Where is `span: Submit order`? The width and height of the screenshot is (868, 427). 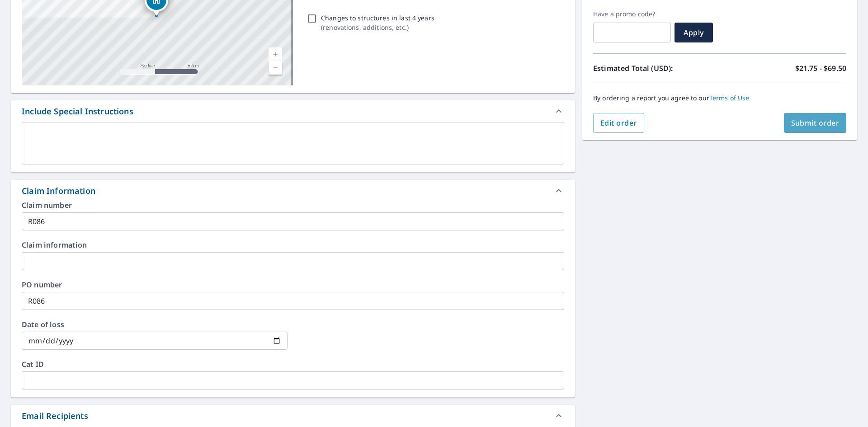 span: Submit order is located at coordinates (815, 123).